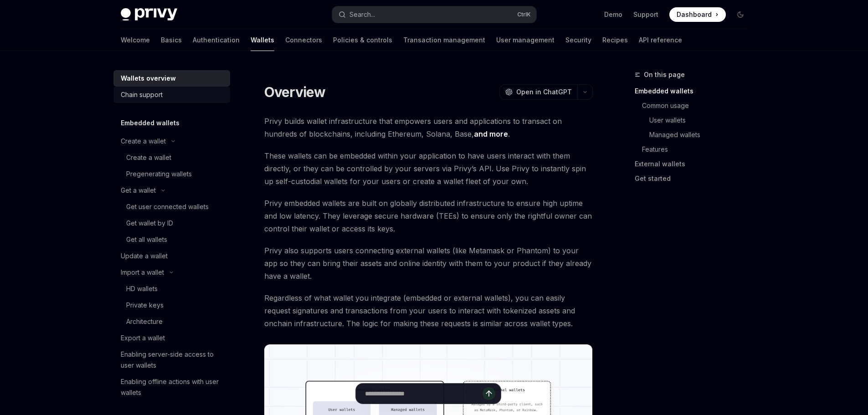 This screenshot has width=868, height=415. What do you see at coordinates (698, 149) in the screenshot?
I see `a: Features` at bounding box center [698, 149].